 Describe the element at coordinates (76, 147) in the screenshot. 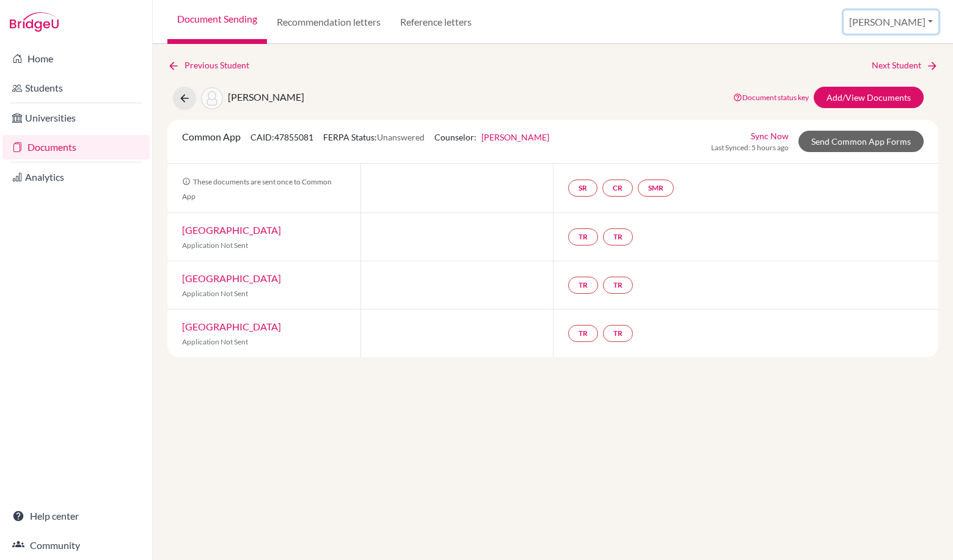

I see `a: Documents` at that location.